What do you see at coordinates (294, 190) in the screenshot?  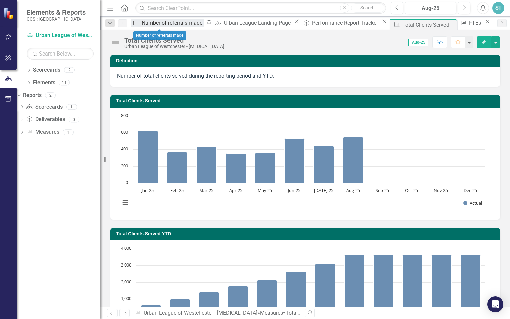 I see `text: Jun-25` at bounding box center [294, 190].